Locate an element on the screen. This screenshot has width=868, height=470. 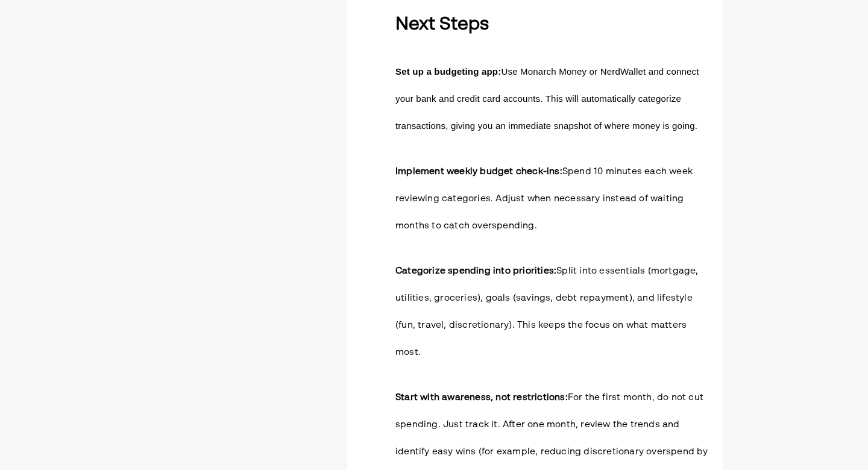
strong: Categorize spending into priorities: is located at coordinates (475, 271).